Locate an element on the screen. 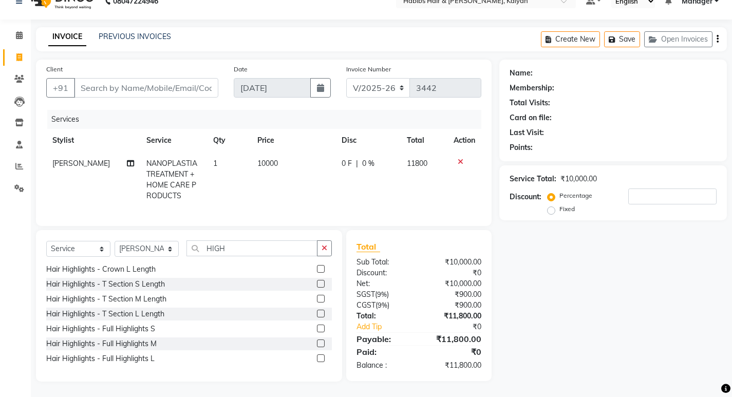 This screenshot has height=397, width=732. label: Date is located at coordinates (240, 69).